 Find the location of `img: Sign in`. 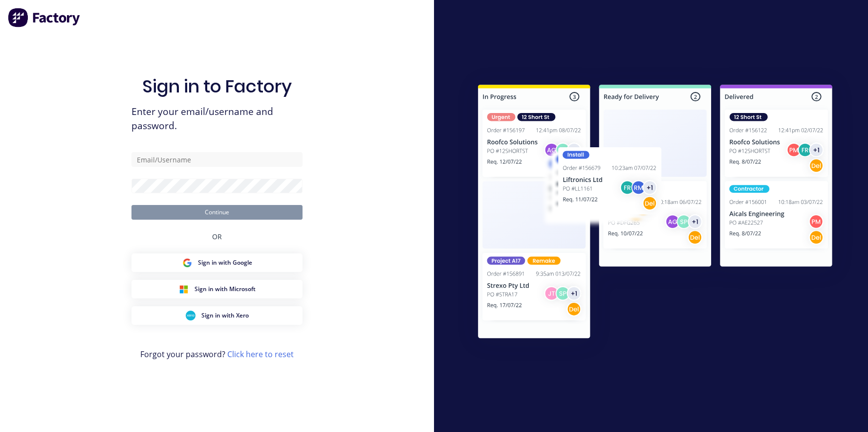

img: Sign in is located at coordinates (655, 213).